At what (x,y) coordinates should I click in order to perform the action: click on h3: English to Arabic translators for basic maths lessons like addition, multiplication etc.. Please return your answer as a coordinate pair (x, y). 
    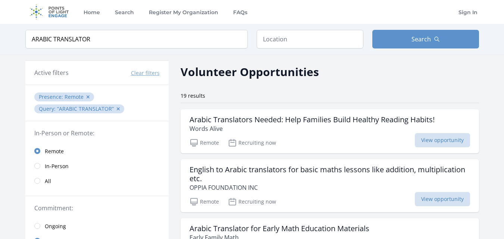
    Looking at the image, I should click on (330, 174).